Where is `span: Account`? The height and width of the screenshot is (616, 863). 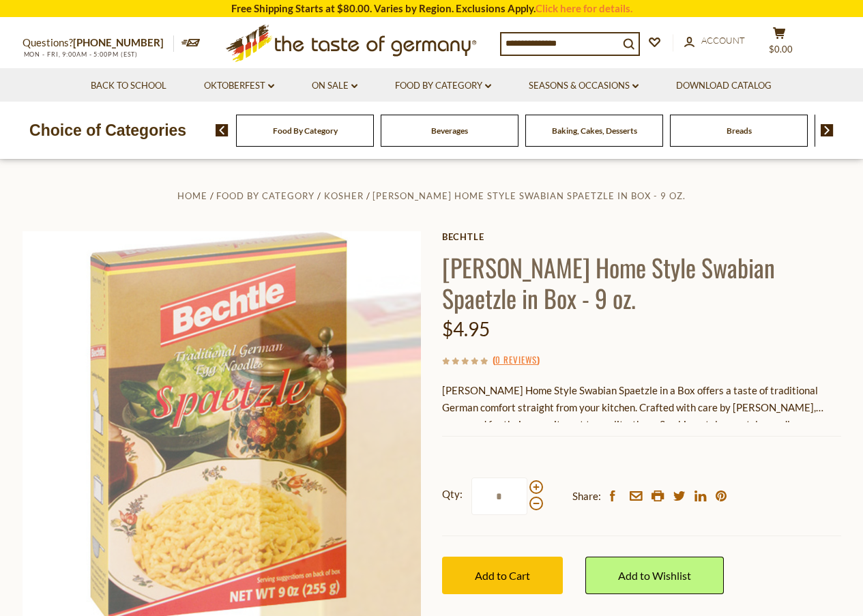
span: Account is located at coordinates (723, 40).